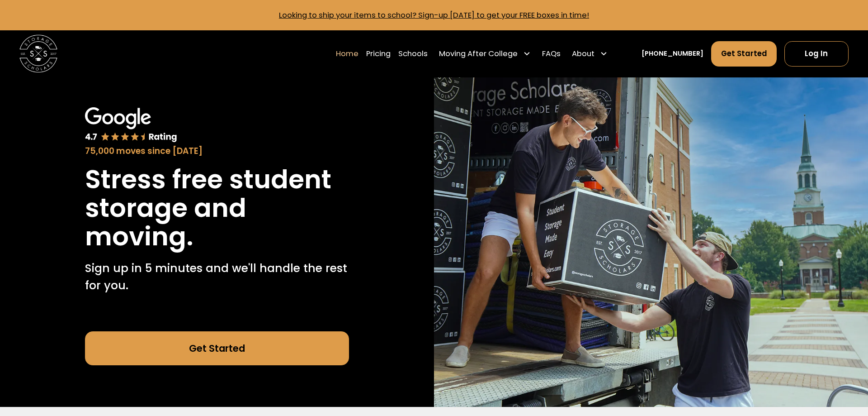  What do you see at coordinates (347, 54) in the screenshot?
I see `a: Home` at bounding box center [347, 54].